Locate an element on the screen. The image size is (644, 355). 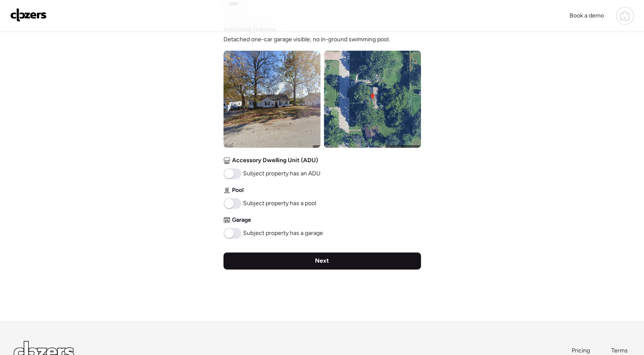
span: Next is located at coordinates (322, 261).